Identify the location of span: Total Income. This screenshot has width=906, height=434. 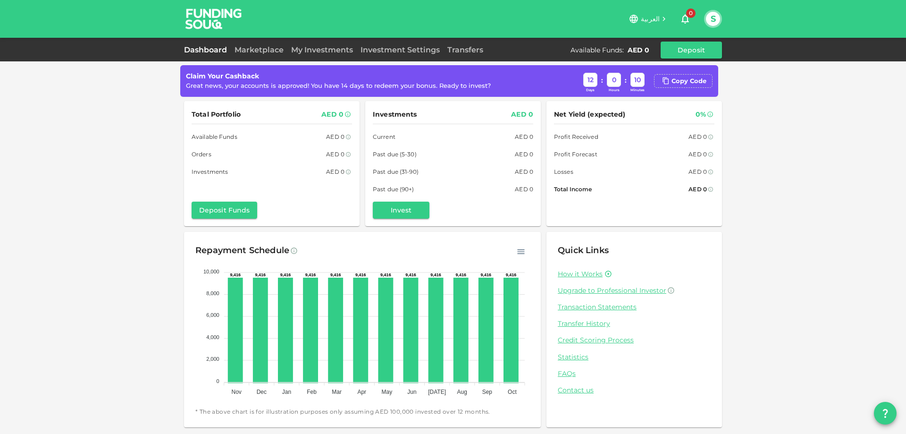
(573, 189).